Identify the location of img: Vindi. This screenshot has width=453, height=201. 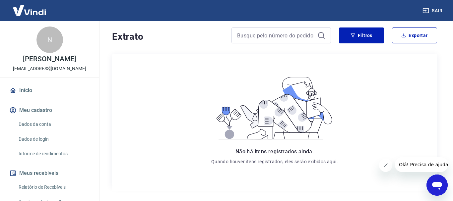
(29, 10).